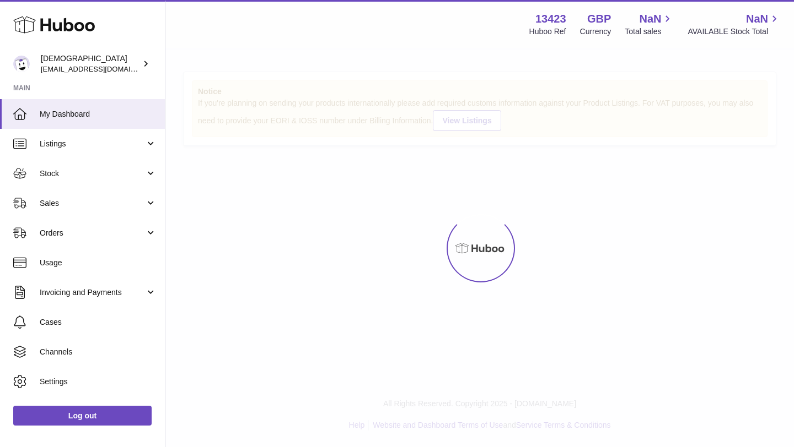 This screenshot has height=447, width=794. Describe the element at coordinates (547, 31) in the screenshot. I see `div: Huboo Ref` at that location.